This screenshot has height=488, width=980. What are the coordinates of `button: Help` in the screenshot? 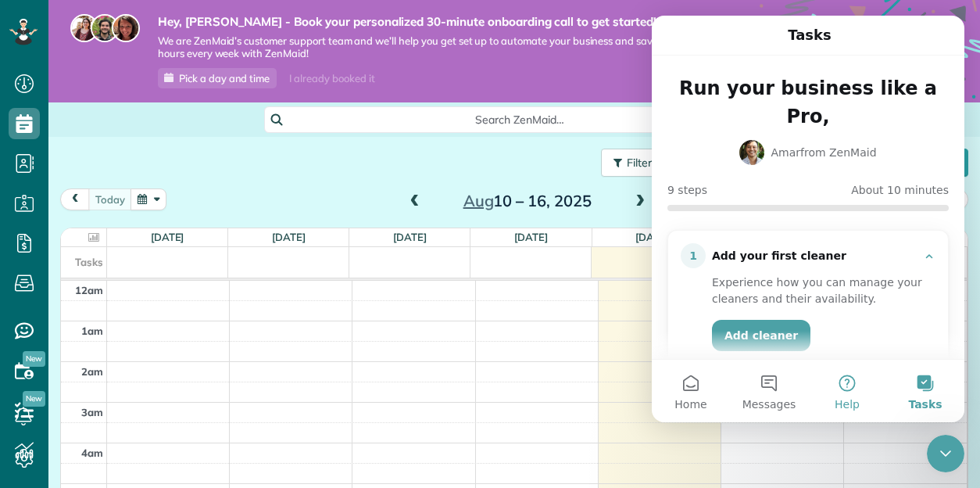 It's located at (195, 376).